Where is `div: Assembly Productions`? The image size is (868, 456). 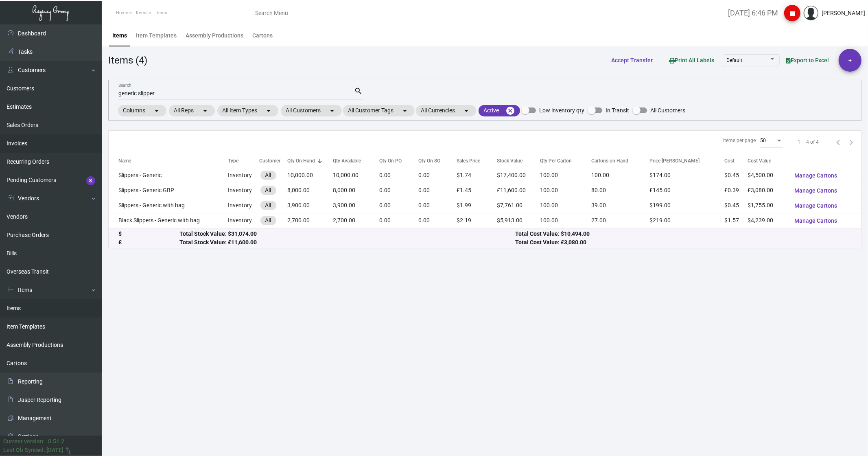 div: Assembly Productions is located at coordinates (214, 36).